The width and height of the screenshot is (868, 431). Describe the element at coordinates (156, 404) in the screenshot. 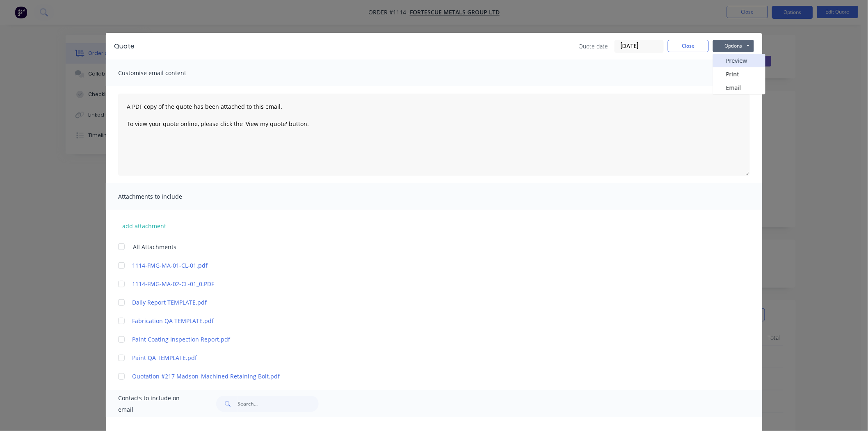

I see `span: Contacts to include on email` at that location.